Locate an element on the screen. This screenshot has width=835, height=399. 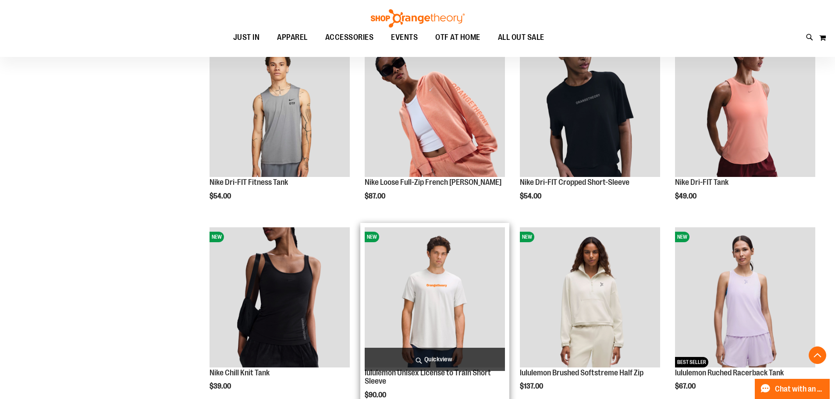
img: Shop Orangetheory is located at coordinates (418, 18).